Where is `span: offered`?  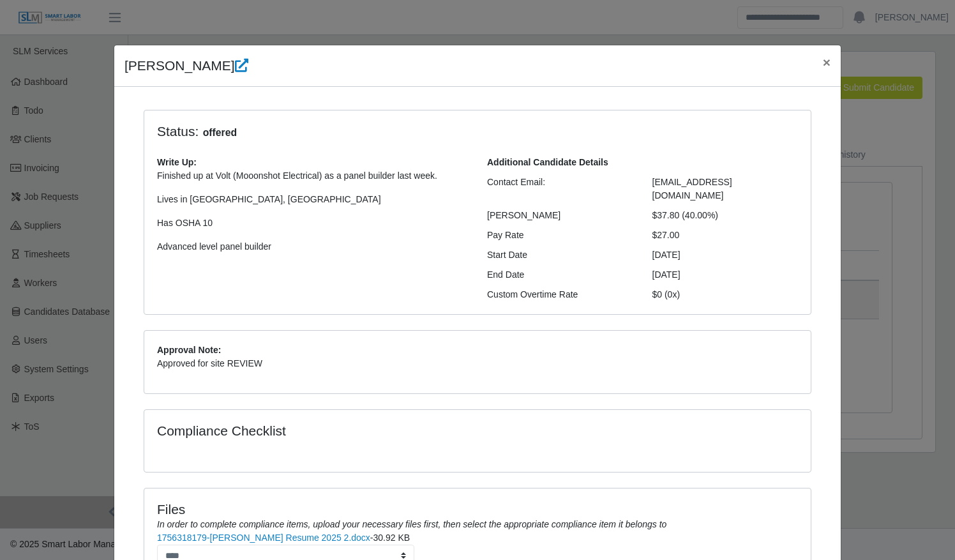
span: offered is located at coordinates (220, 132).